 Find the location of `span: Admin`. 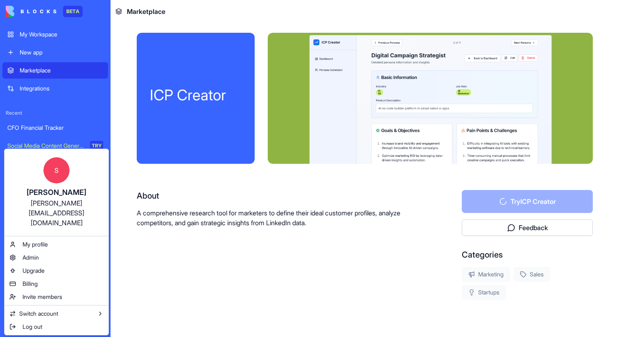

span: Admin is located at coordinates (31, 257).